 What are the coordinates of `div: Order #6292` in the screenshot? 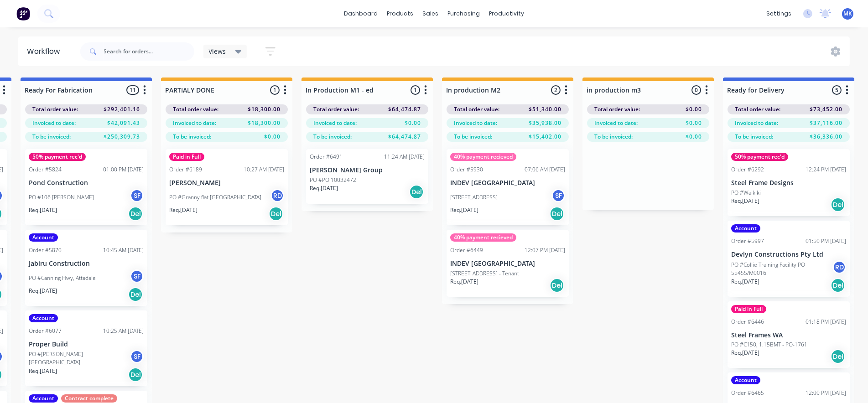 It's located at (748, 170).